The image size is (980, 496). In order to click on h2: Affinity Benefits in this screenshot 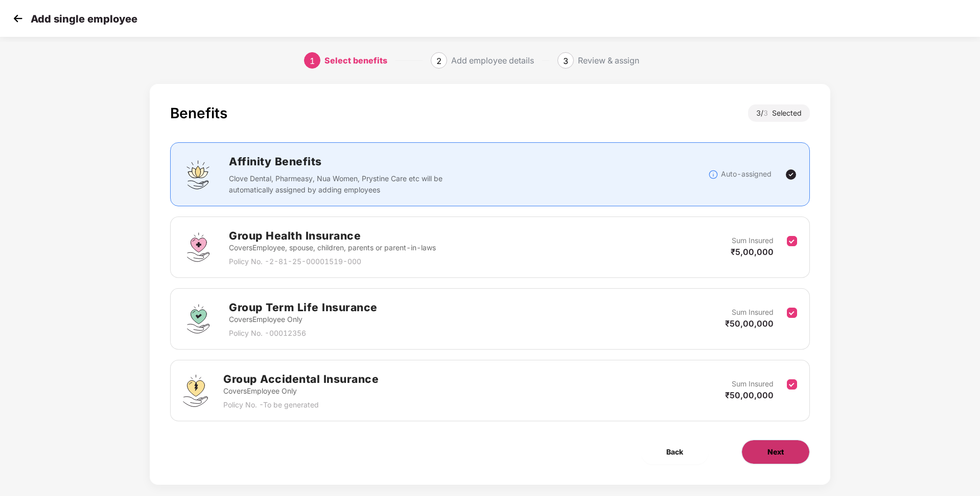, I will do `click(412, 161)`.